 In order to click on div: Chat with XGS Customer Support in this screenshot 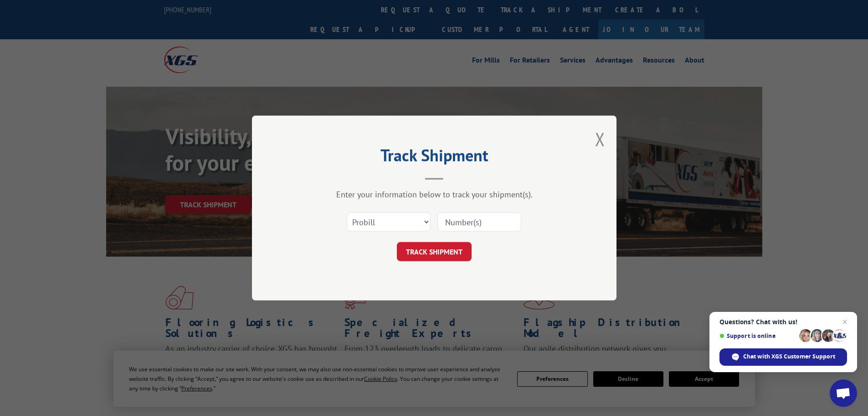, I will do `click(784, 357)`.